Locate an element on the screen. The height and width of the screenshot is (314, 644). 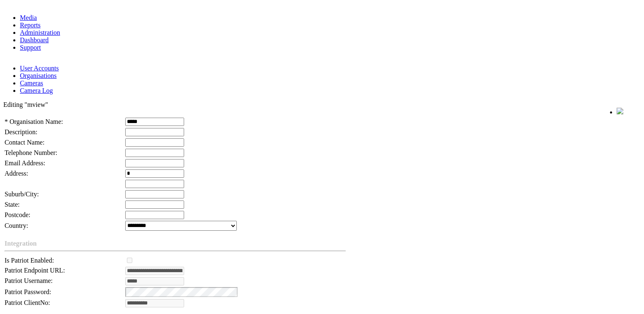
span: Description: is located at coordinates (21, 132).